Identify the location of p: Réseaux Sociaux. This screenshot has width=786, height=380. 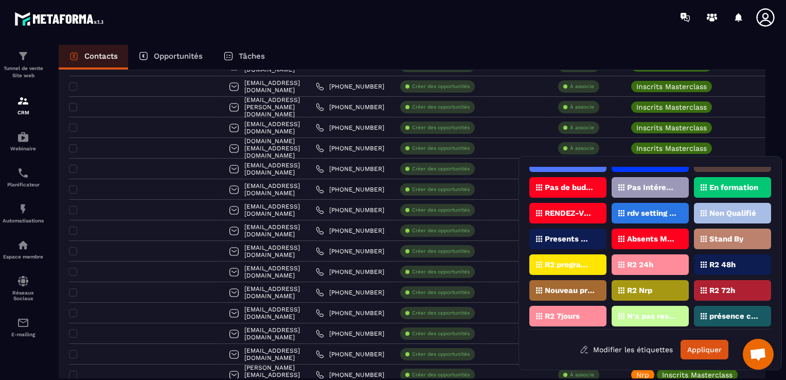
(23, 295).